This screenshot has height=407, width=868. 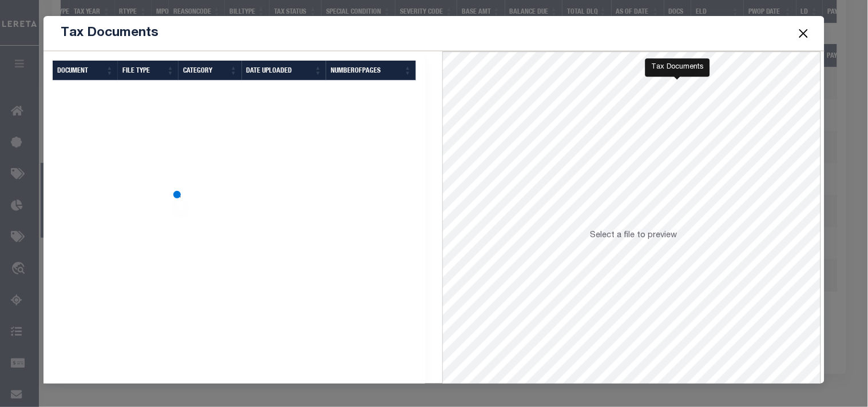 What do you see at coordinates (148, 70) in the screenshot?
I see `th: FILE TYPE` at bounding box center [148, 70].